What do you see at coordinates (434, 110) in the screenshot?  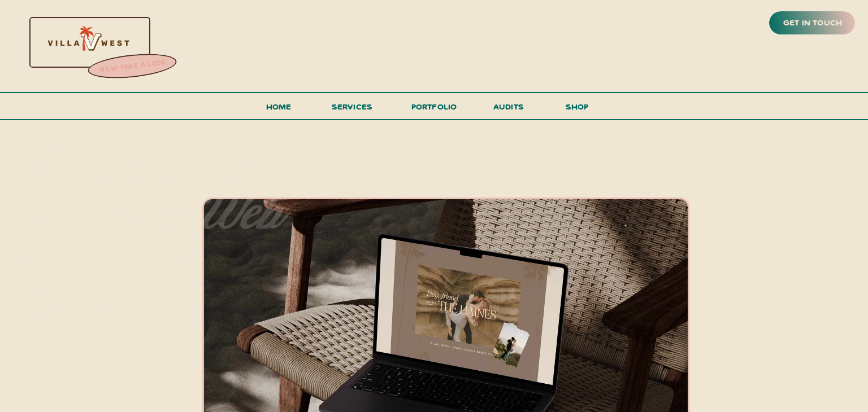 I see `h3: portfolio` at bounding box center [434, 110].